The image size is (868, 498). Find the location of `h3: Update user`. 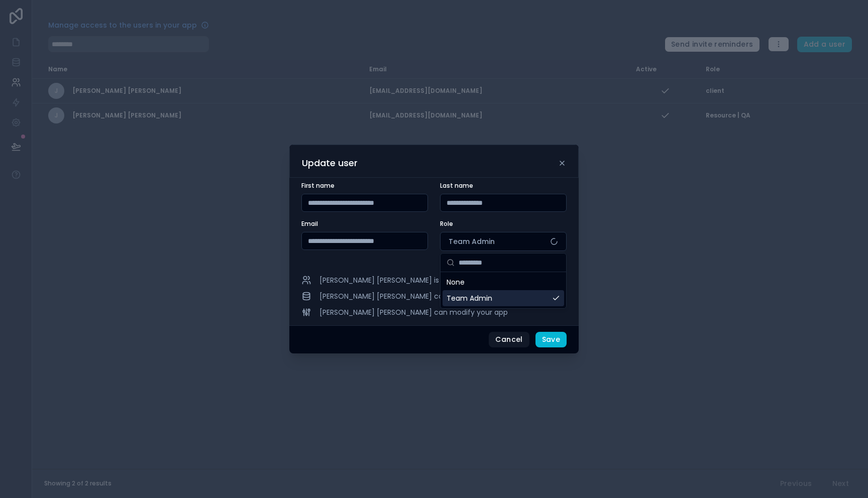

h3: Update user is located at coordinates (330, 164).